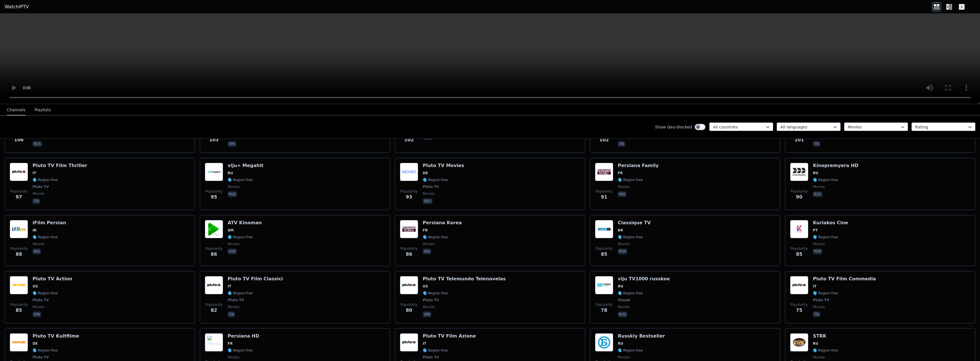 The height and width of the screenshot is (361, 980). Describe the element at coordinates (16, 110) in the screenshot. I see `button: Channels` at that location.